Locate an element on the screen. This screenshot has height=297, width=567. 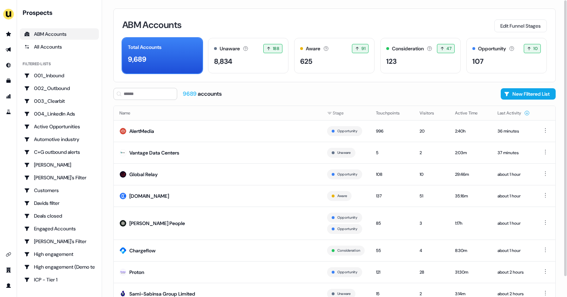
th: Name is located at coordinates (218, 113).